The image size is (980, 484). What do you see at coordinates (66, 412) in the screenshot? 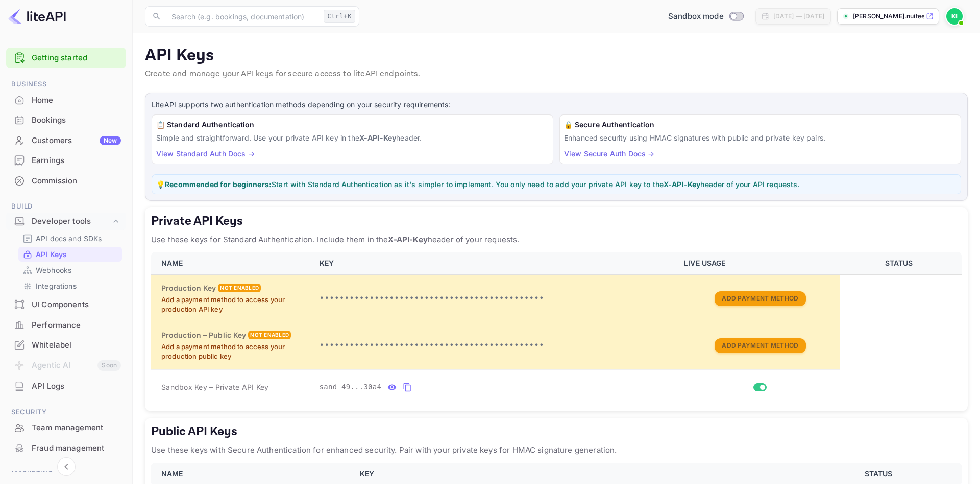
I see `span: Security` at bounding box center [66, 412].